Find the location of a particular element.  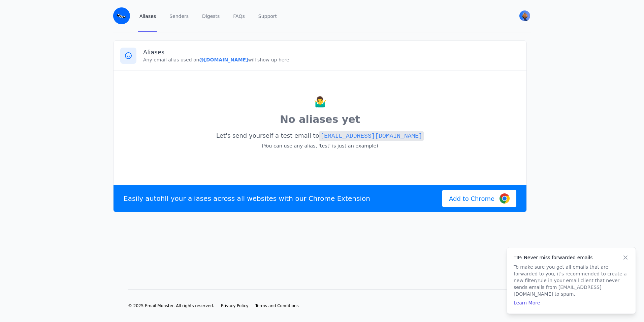

span: Privacy Policy is located at coordinates (235, 305).